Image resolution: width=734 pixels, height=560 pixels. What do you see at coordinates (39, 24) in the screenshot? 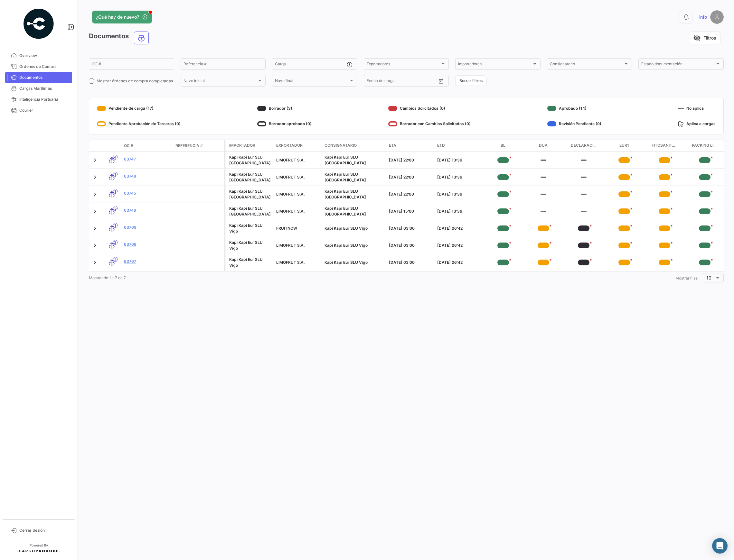
I see `img: powered-by.png` at bounding box center [39, 24].